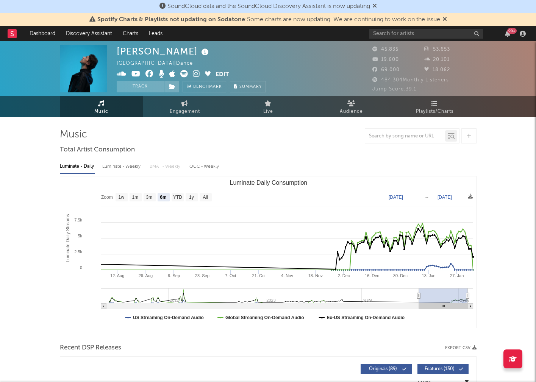 Image resolution: width=536 pixels, height=382 pixels. I want to click on text: 4. Nov, so click(287, 276).